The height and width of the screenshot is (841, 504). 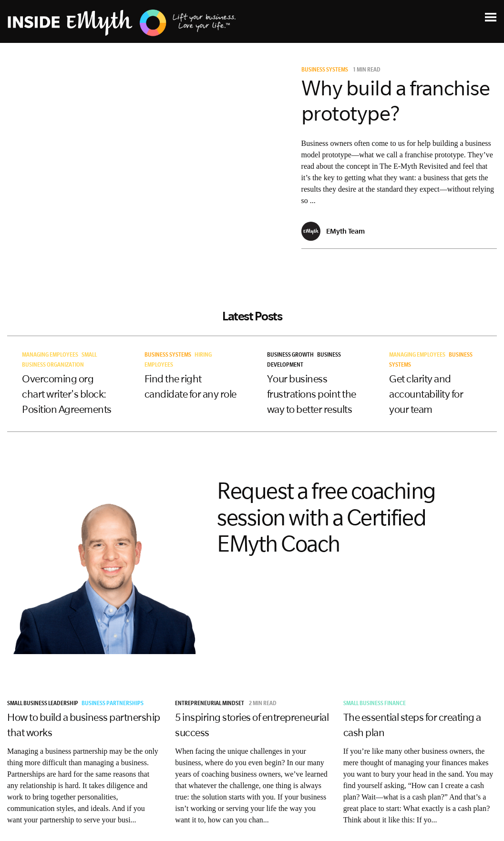 What do you see at coordinates (419, 786) in the screenshot?
I see `p: If you’re like many other business owners, the mere thought of managing your finances makes you w...` at bounding box center [419, 786].